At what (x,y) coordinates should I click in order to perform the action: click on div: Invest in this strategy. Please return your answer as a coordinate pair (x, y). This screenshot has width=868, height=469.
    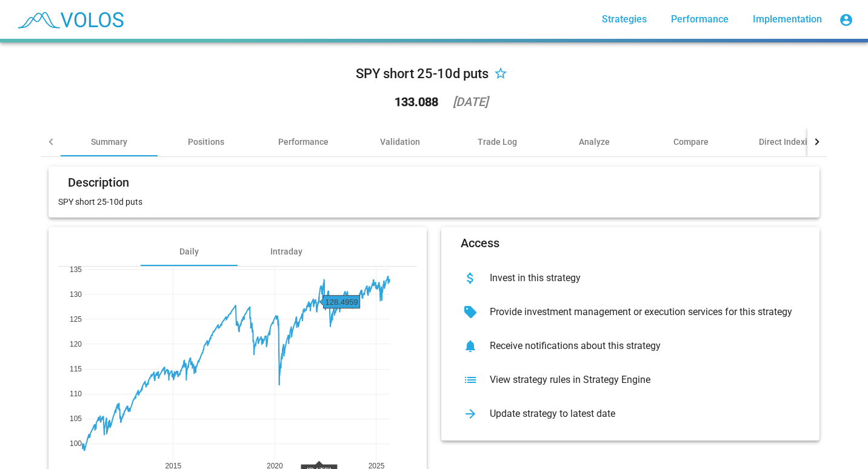
    Looking at the image, I should click on (640, 278).